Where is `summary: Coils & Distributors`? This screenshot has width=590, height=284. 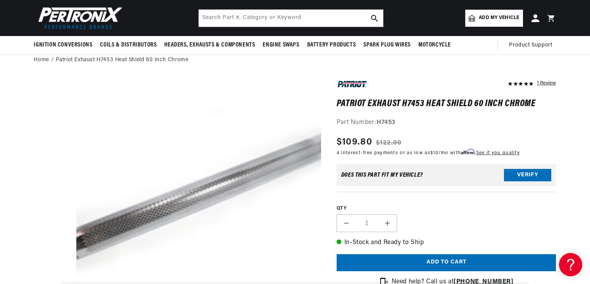 summary: Coils & Distributors is located at coordinates (129, 45).